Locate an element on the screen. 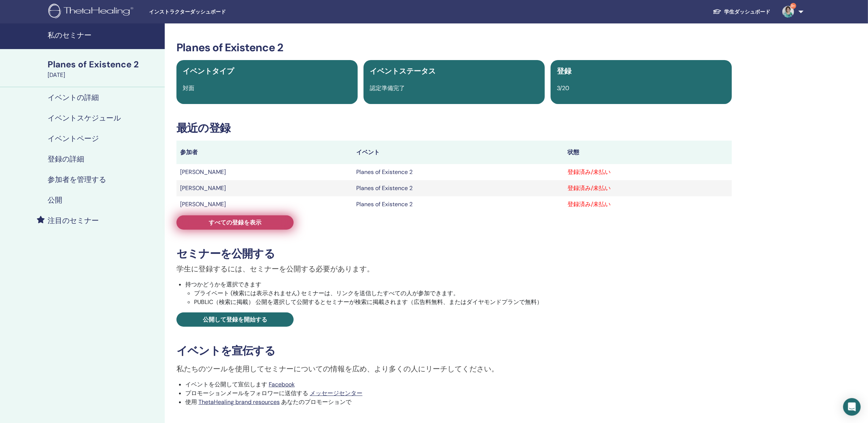 The image size is (868, 423). a: 公開して登録を開始する is located at coordinates (235, 319).